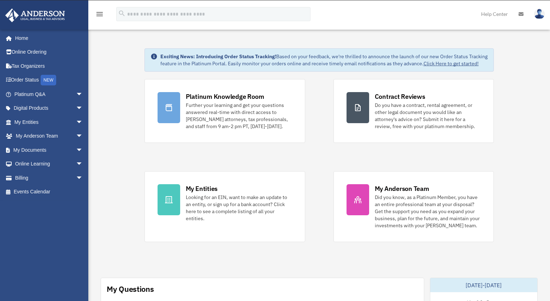 The width and height of the screenshot is (550, 301). I want to click on div: Looking for an EIN, want to make an update to an entity, or sign up for a bank account? Click her..., so click(239, 208).